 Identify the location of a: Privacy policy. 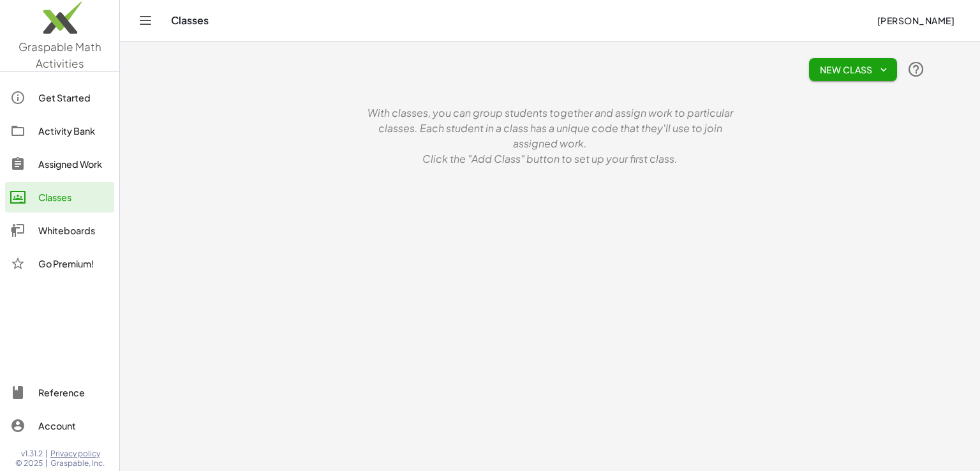
(77, 453).